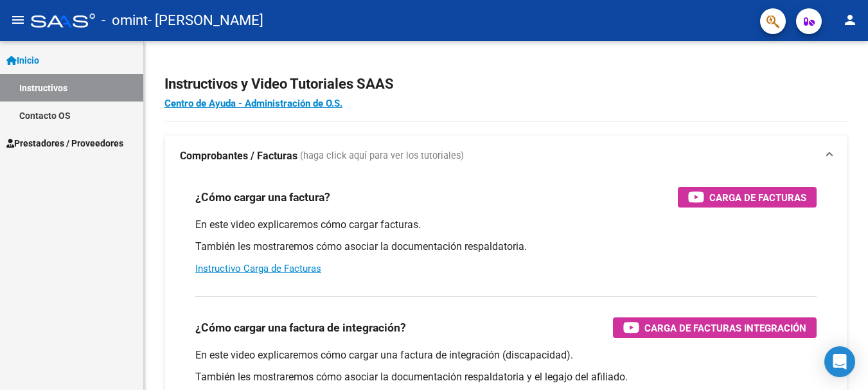  What do you see at coordinates (850, 20) in the screenshot?
I see `mat-icon: person` at bounding box center [850, 20].